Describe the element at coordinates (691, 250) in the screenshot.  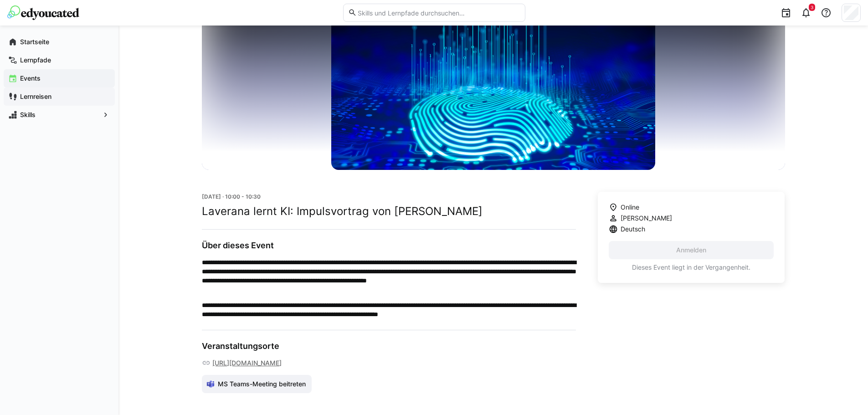
I see `button: Anmelden` at that location.